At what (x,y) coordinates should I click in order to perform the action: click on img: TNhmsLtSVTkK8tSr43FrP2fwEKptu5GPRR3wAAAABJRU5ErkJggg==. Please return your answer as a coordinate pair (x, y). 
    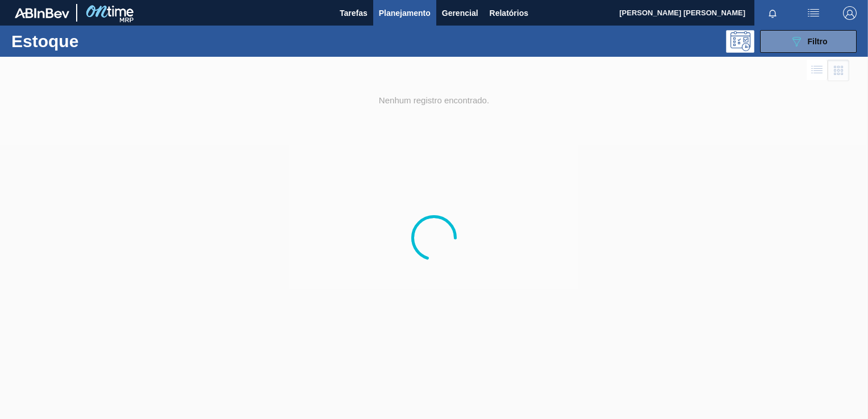
    Looking at the image, I should click on (42, 13).